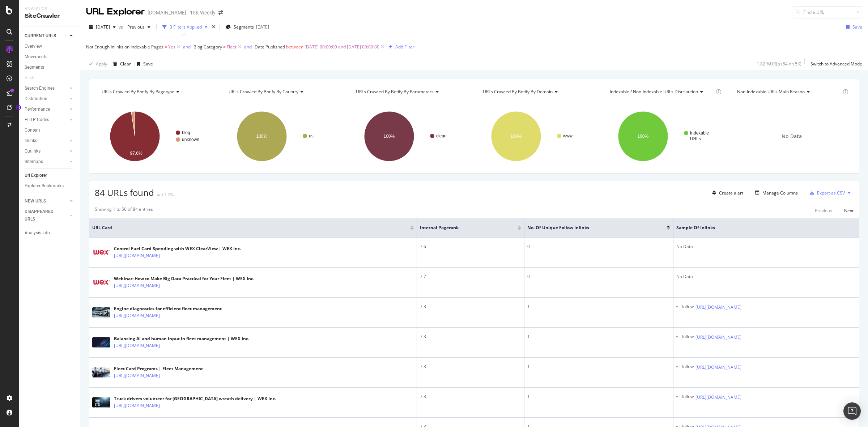 This screenshot has height=427, width=868. I want to click on div: Previous, so click(823, 210).